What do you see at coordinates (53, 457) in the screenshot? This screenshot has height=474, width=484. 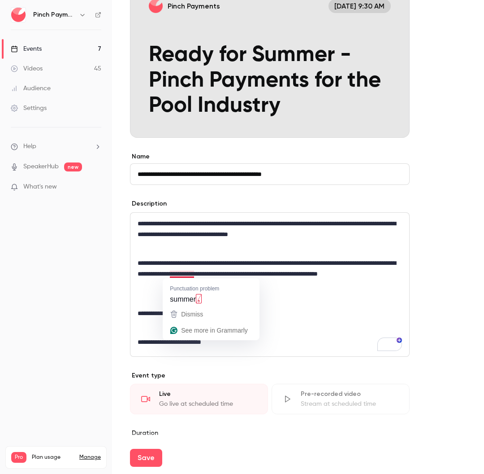 I see `span: Plan usage` at bounding box center [53, 457].